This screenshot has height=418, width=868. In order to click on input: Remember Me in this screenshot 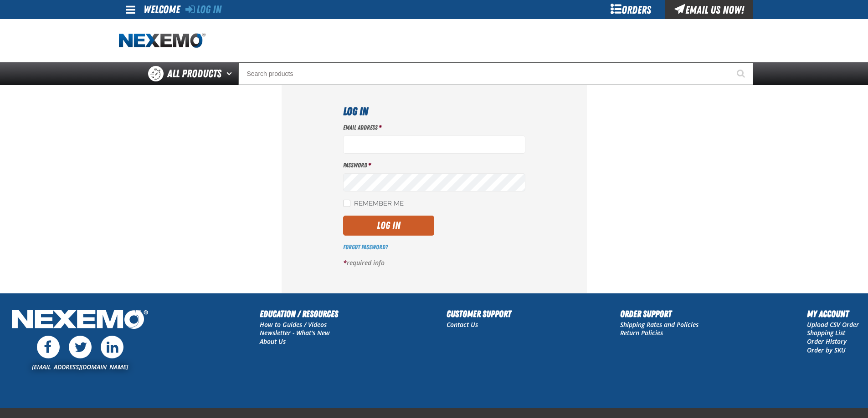, I will do `click(346, 204)`.